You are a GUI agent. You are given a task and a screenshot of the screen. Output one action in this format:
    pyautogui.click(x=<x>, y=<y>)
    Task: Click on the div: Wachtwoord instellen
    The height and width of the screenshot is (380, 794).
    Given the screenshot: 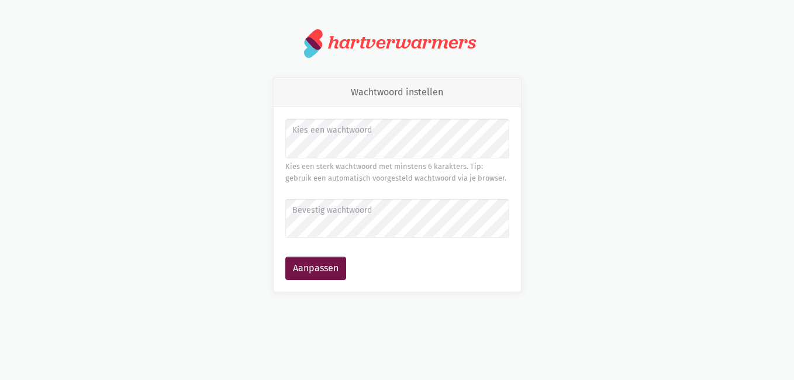 What is the action you would take?
    pyautogui.click(x=397, y=92)
    